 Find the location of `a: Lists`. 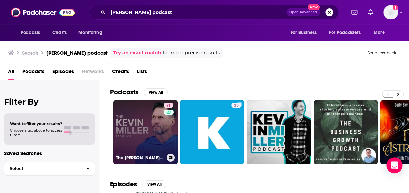

a: Lists is located at coordinates (142, 73).